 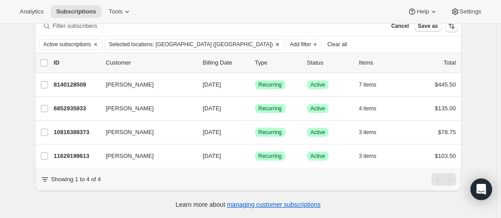 I want to click on span: Save as, so click(x=428, y=26).